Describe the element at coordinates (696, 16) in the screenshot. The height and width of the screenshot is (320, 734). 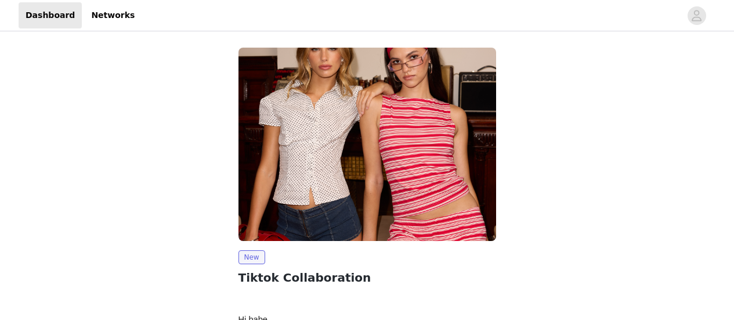
I see `div: avatar` at that location.